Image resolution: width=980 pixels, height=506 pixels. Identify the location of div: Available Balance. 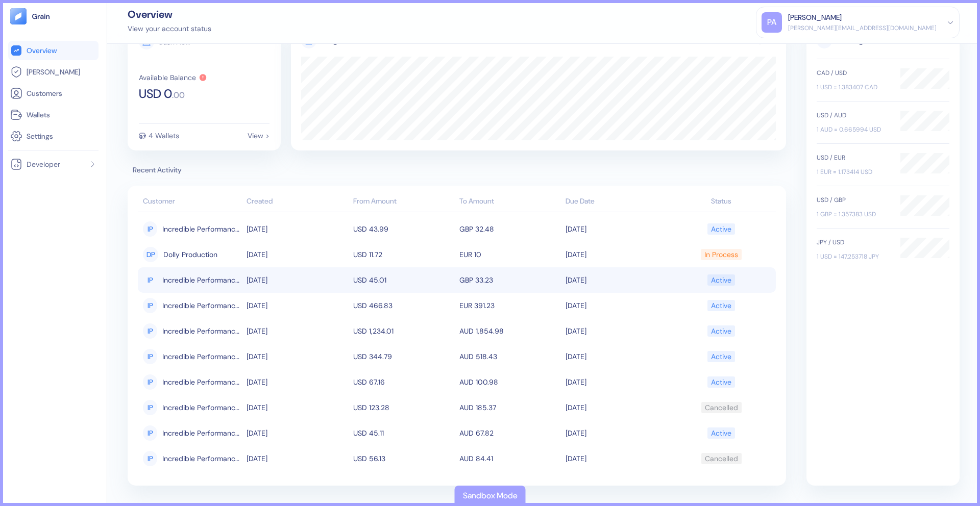
(168, 77).